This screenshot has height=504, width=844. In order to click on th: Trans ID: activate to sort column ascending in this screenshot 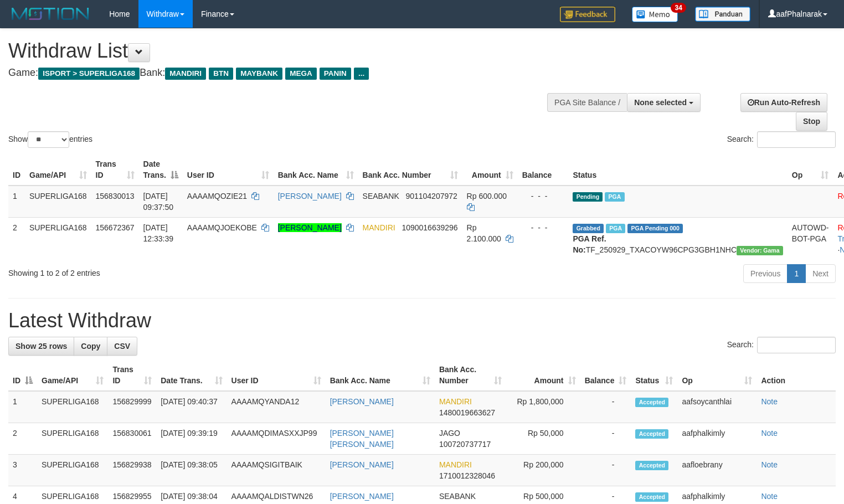, I will do `click(115, 169)`.